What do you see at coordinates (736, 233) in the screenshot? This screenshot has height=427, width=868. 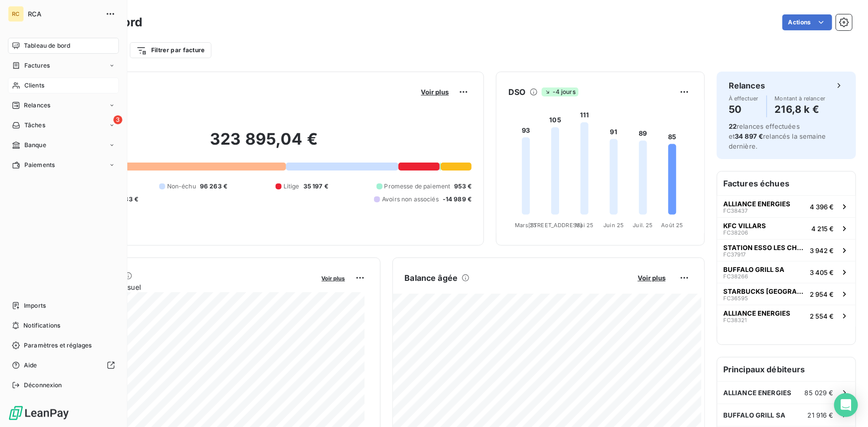 I see `span: FC38206` at bounding box center [736, 233].